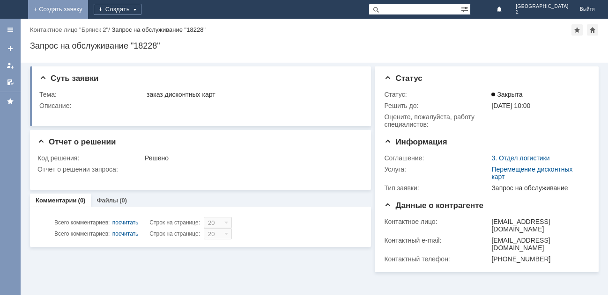 The height and width of the screenshot is (295, 608). Describe the element at coordinates (76, 142) in the screenshot. I see `span: Отчет о решении` at that location.